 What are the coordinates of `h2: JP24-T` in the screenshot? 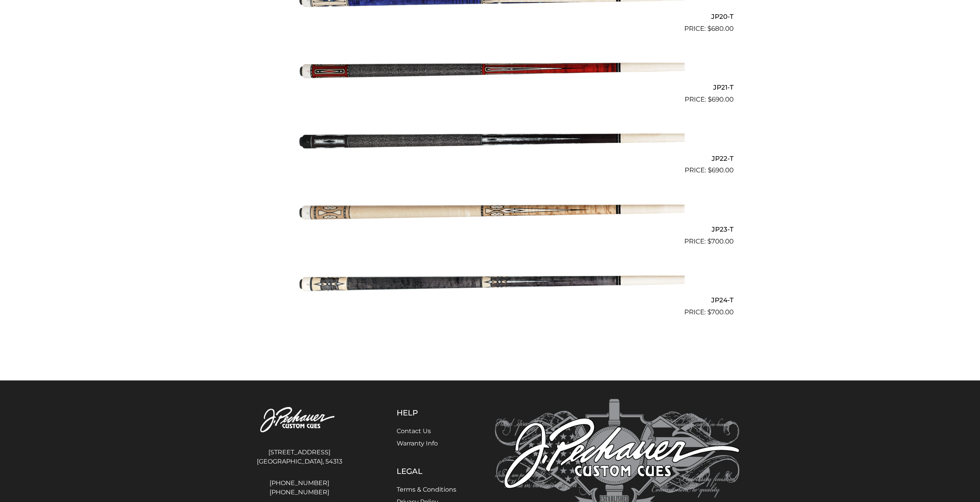 It's located at (490, 300).